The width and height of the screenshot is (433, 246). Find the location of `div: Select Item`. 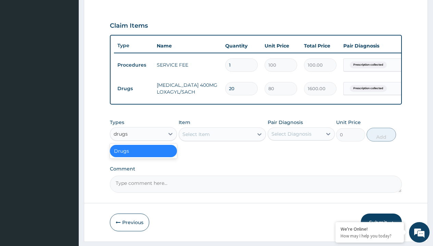

div: Select Item is located at coordinates (196, 134).